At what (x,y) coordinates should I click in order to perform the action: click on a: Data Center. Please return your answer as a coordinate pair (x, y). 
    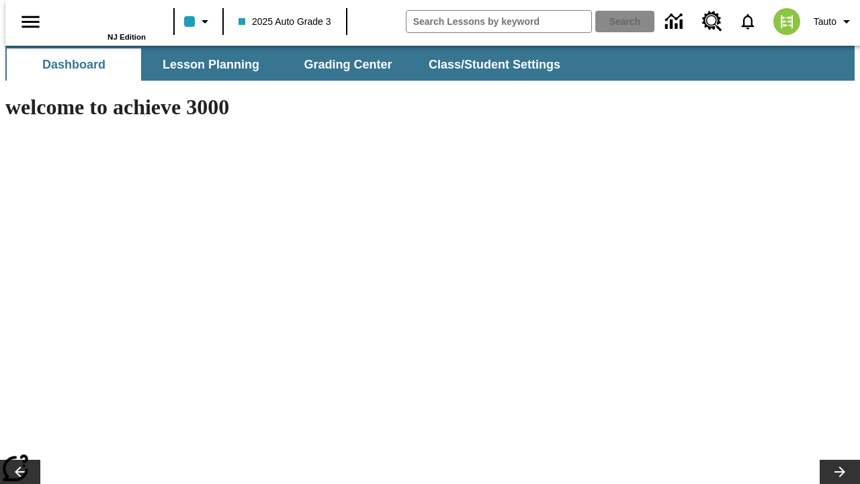
    Looking at the image, I should click on (675, 21).